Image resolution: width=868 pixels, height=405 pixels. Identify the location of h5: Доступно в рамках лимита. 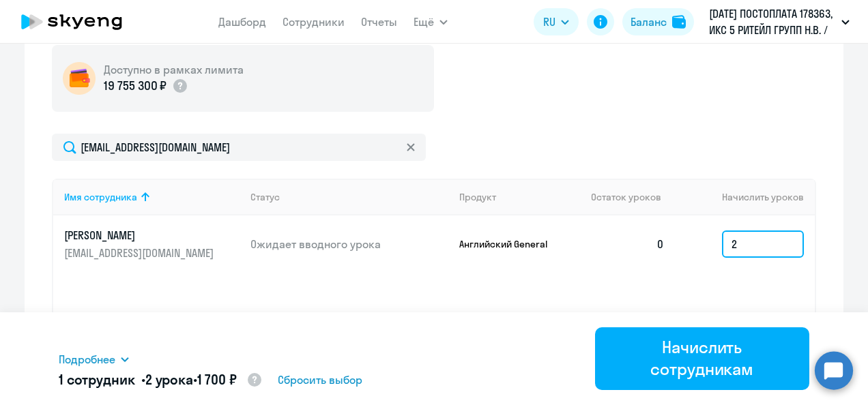
(173, 70).